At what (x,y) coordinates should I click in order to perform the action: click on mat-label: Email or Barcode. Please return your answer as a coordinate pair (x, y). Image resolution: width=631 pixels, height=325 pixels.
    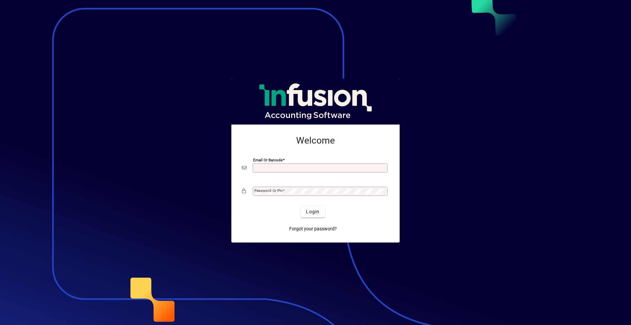
    Looking at the image, I should click on (268, 160).